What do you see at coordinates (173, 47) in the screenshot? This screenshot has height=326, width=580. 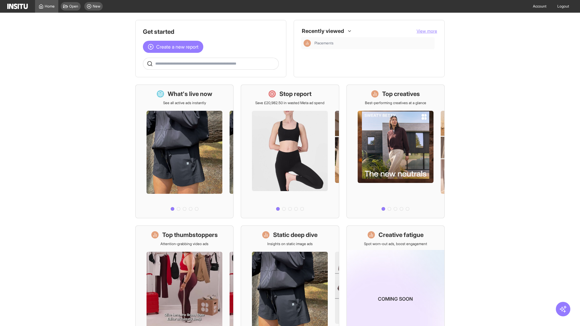 I see `button: Create a new report` at bounding box center [173, 47].